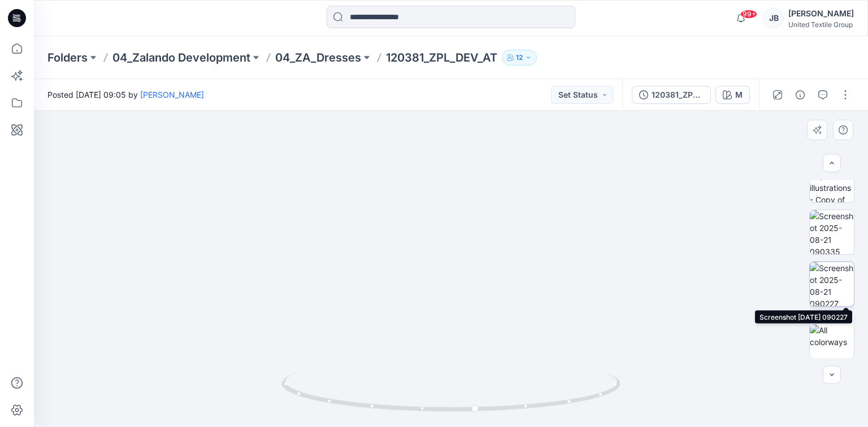 The height and width of the screenshot is (427, 868). Describe the element at coordinates (67, 57) in the screenshot. I see `a: Folders` at that location.